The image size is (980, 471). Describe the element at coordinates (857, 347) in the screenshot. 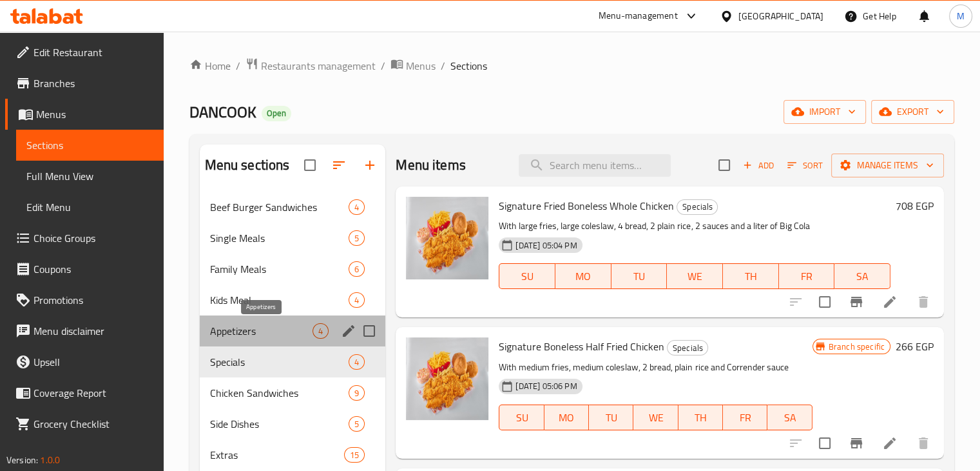

I see `span: Branch specific` at that location.